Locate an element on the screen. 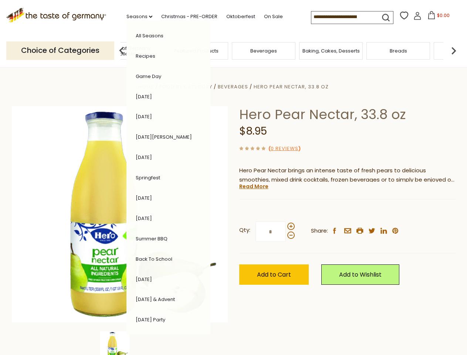  a: On Sale is located at coordinates (273, 17).